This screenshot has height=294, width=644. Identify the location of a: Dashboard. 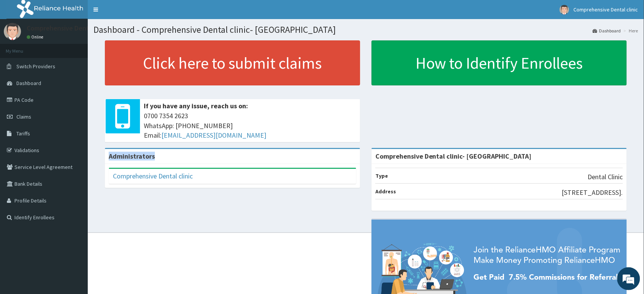
(607, 31).